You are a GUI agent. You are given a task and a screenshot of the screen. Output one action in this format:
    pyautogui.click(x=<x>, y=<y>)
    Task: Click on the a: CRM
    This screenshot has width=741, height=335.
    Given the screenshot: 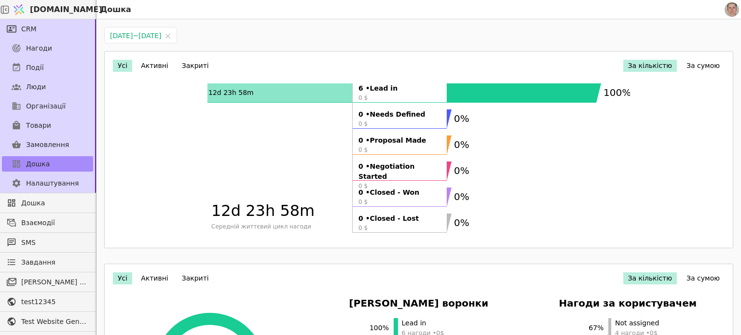 What is the action you would take?
    pyautogui.click(x=47, y=29)
    